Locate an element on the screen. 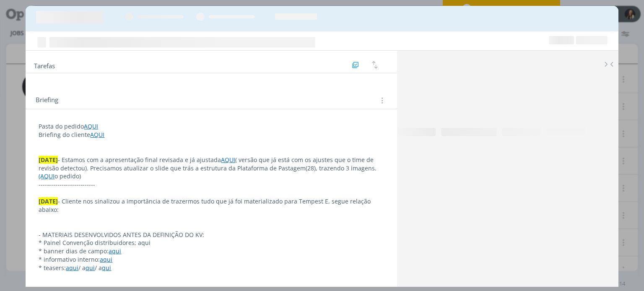 The height and width of the screenshot is (291, 644). a: (AQUI is located at coordinates (46, 176).